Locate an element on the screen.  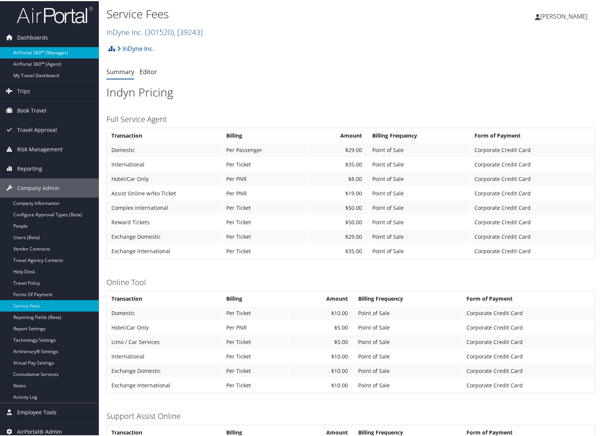
span: Employee Tools is located at coordinates (37, 412).